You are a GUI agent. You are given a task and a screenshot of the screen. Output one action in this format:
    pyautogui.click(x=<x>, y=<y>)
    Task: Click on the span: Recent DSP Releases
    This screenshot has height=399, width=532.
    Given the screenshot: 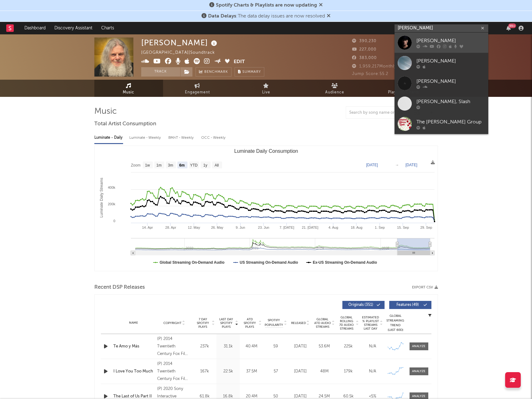 What is the action you would take?
    pyautogui.click(x=119, y=287)
    